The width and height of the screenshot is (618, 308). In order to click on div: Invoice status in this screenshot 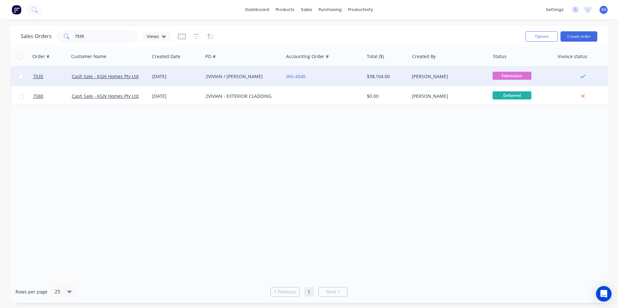, I will do `click(572, 57)`.